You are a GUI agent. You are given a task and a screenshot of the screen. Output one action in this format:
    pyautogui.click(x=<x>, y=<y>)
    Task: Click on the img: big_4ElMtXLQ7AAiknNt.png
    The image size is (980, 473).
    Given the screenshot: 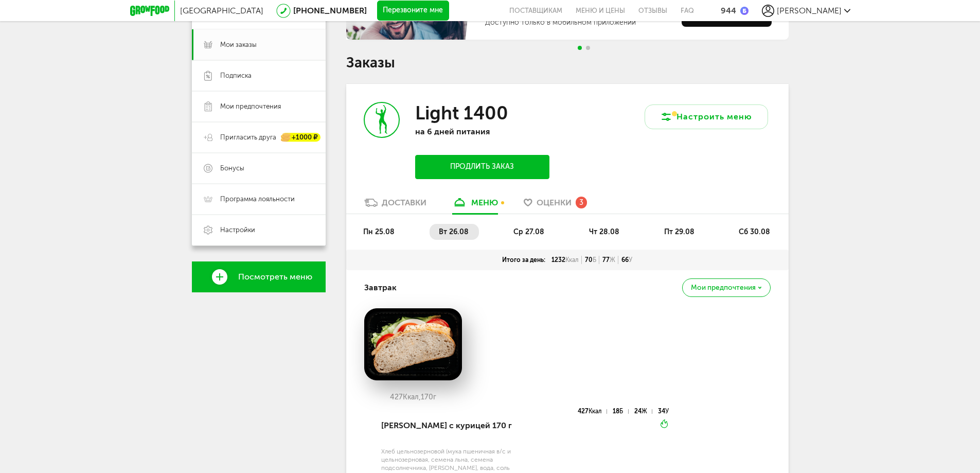 What is the action you would take?
    pyautogui.click(x=413, y=344)
    